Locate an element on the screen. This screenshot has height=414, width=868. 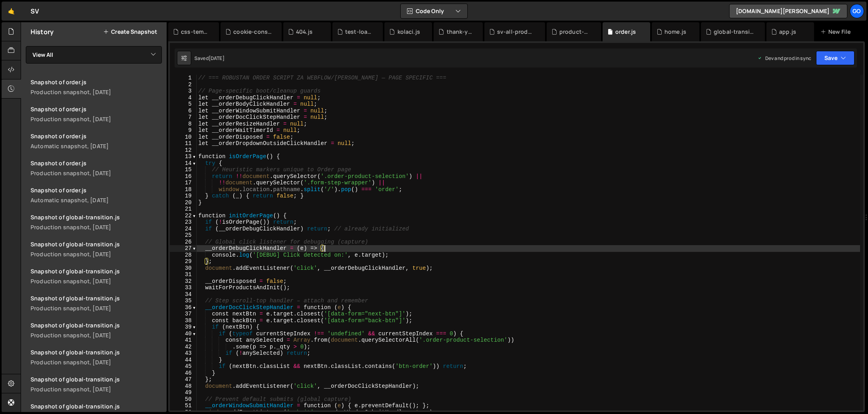
div: 20 is located at coordinates (183, 202).